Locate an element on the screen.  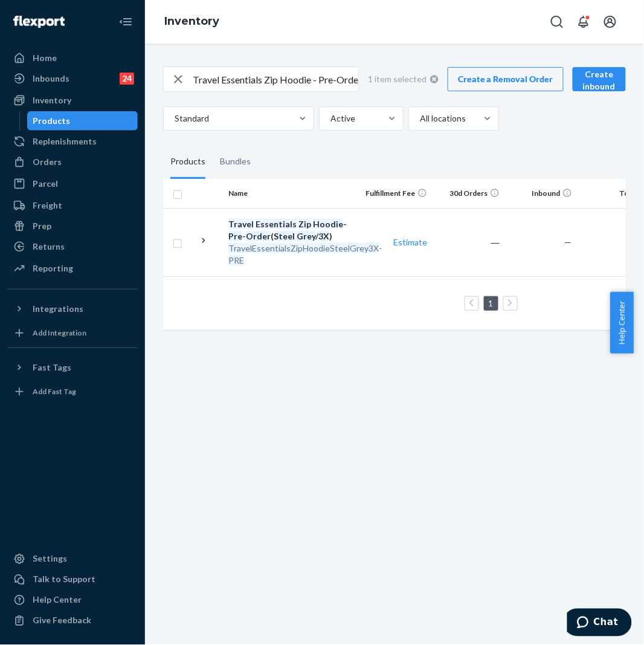
div: Returns is located at coordinates (48, 246).